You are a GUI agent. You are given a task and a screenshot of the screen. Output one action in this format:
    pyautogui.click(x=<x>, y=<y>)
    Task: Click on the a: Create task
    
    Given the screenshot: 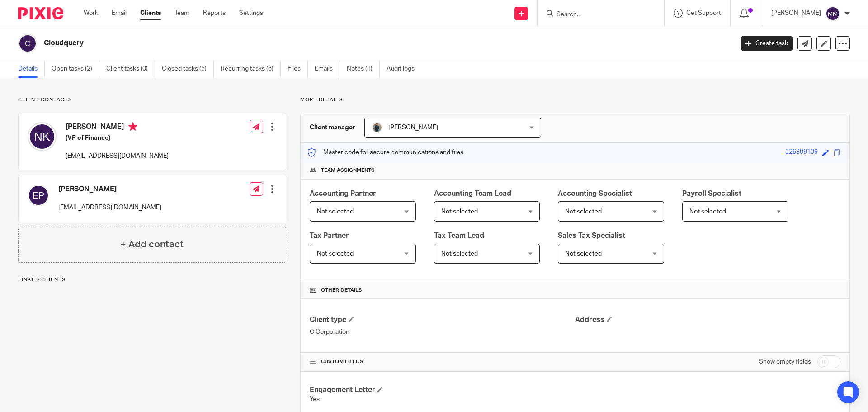 What is the action you would take?
    pyautogui.click(x=767, y=43)
    